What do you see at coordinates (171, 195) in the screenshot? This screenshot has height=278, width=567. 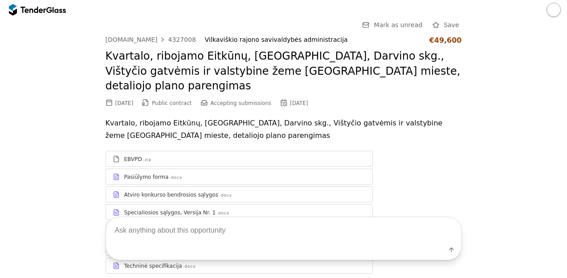 I see `div: Atviro konkurso bendrosios sąlygos` at bounding box center [171, 195].